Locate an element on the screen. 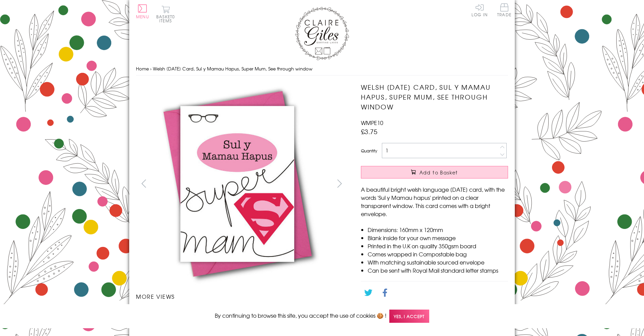 The height and width of the screenshot is (336, 644). img: Claire Giles Greetings Cards is located at coordinates (322, 34).